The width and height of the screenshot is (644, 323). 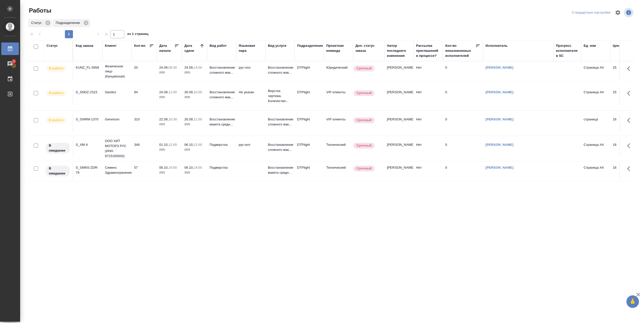 What do you see at coordinates (140, 46) in the screenshot?
I see `div: Кол-во` at bounding box center [140, 46].